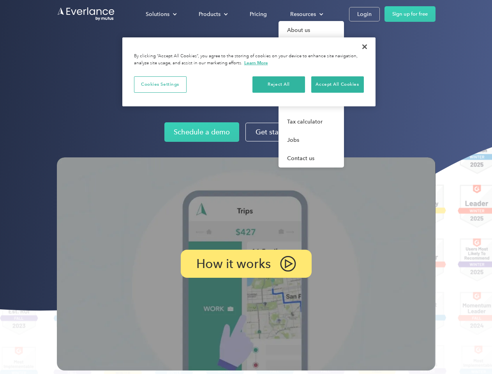  What do you see at coordinates (160, 84) in the screenshot?
I see `button: Cookies Settings` at bounding box center [160, 84].